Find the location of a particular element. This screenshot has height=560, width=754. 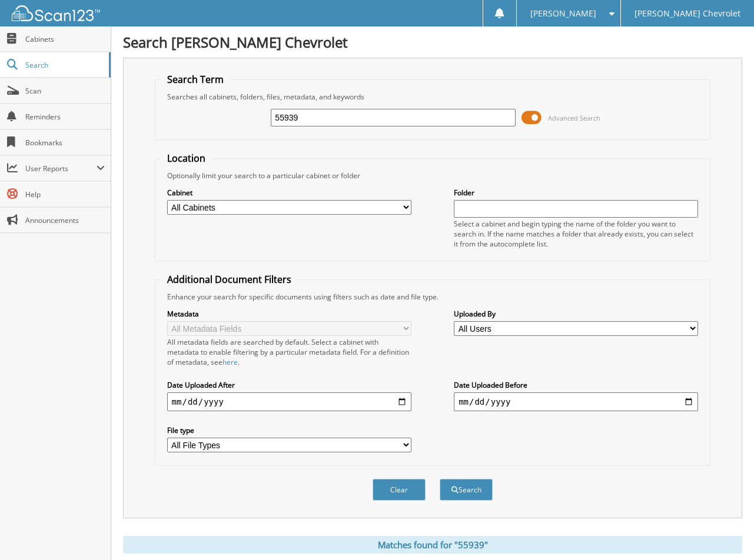

div: All metadata fields are searched by default. Select a cabinet with metadata to enable filtering b... is located at coordinates (289, 352).